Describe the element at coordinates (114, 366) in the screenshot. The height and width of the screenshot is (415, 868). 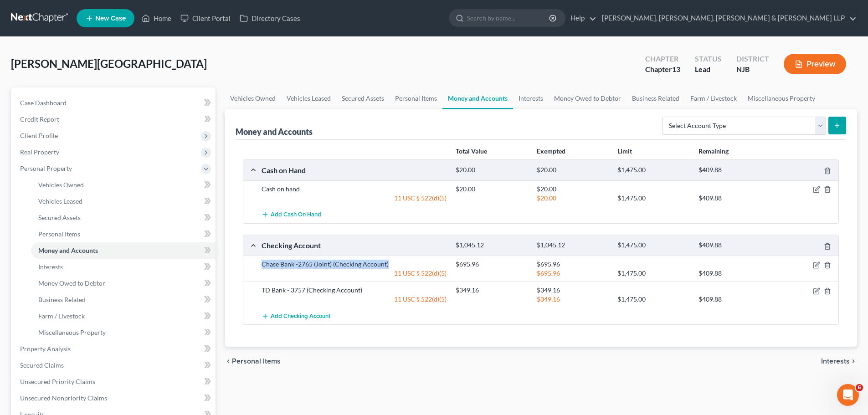
I see `a: Secured Claims` at that location.